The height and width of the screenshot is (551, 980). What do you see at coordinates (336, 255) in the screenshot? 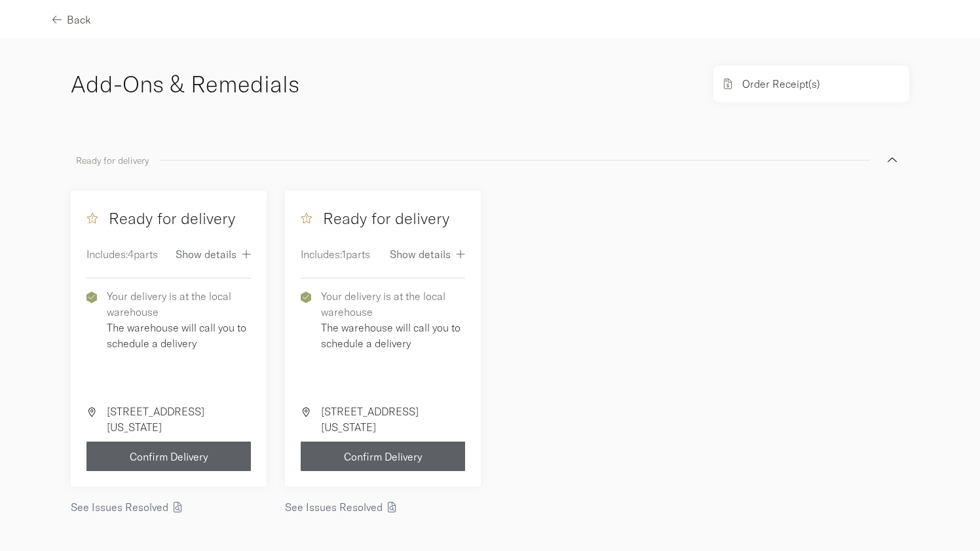
I see `p: Includes: 1 parts` at bounding box center [336, 255].